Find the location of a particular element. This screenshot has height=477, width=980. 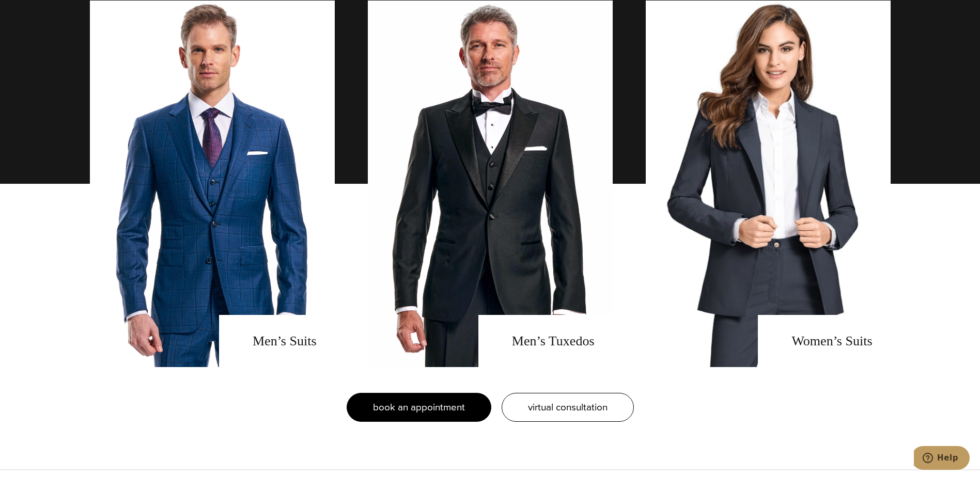

span: virtual consultation is located at coordinates (568, 407).